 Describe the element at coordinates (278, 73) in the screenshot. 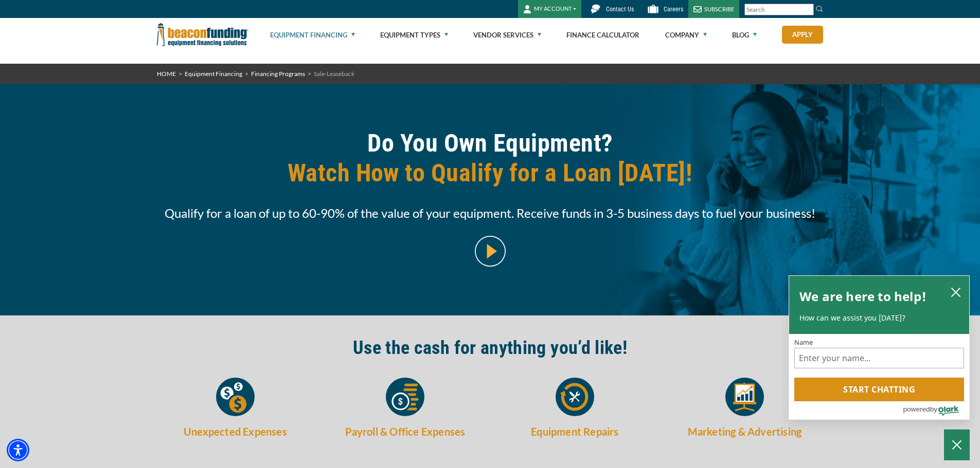

I see `a: Financing Programs` at that location.